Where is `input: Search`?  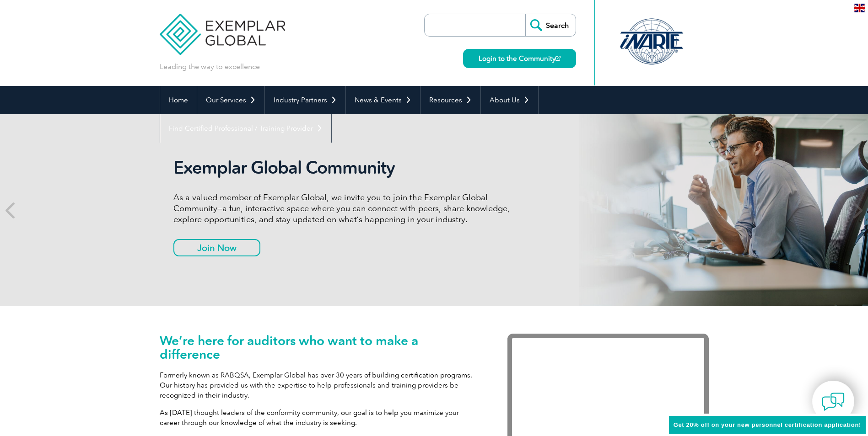
input: Search is located at coordinates (550, 25).